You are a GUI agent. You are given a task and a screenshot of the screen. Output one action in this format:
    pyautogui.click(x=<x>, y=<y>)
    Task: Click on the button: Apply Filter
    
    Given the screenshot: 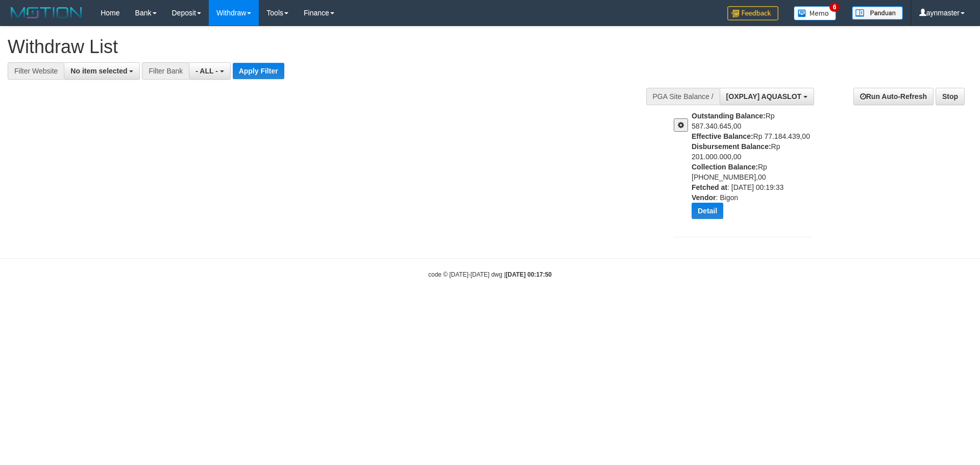 What is the action you would take?
    pyautogui.click(x=258, y=71)
    